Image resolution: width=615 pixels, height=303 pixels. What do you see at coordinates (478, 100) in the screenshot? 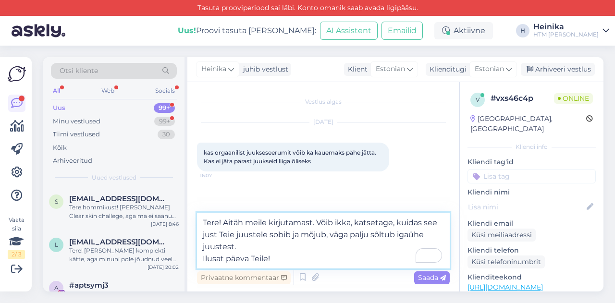
I see `span: v` at bounding box center [478, 100].